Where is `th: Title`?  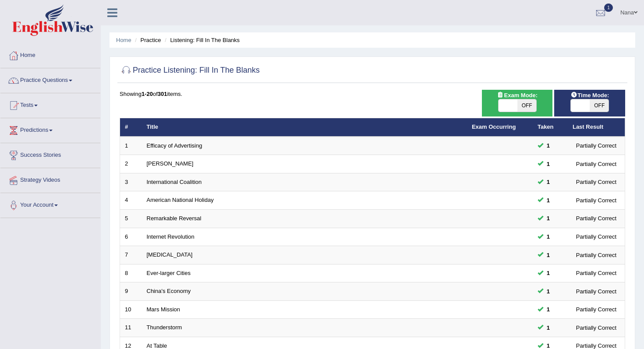 th: Title is located at coordinates (304, 127).